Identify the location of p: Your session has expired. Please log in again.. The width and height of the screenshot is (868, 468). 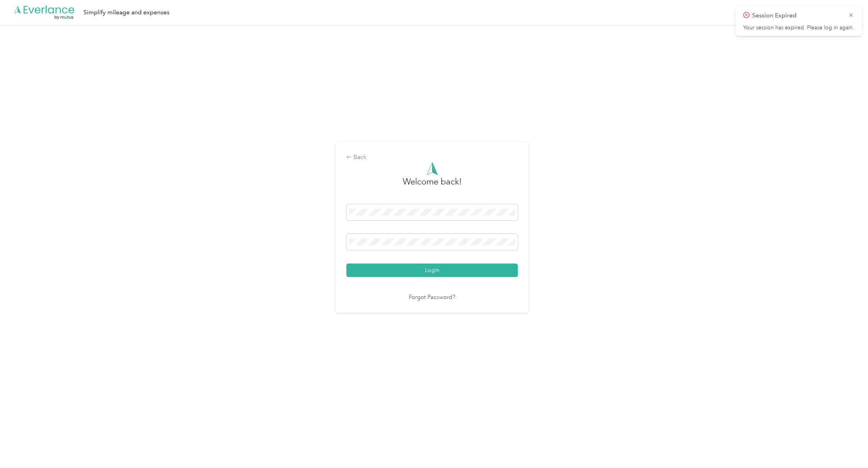
(798, 28).